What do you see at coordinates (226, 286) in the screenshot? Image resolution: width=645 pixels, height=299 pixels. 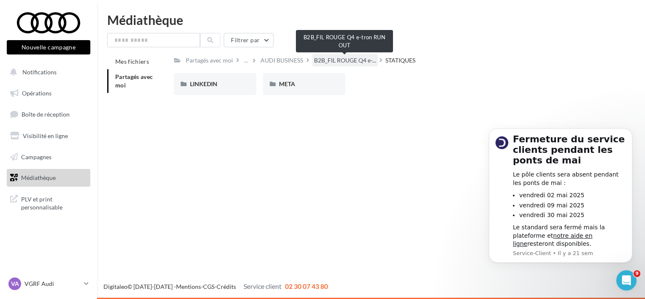 I see `a: Crédits` at bounding box center [226, 286].